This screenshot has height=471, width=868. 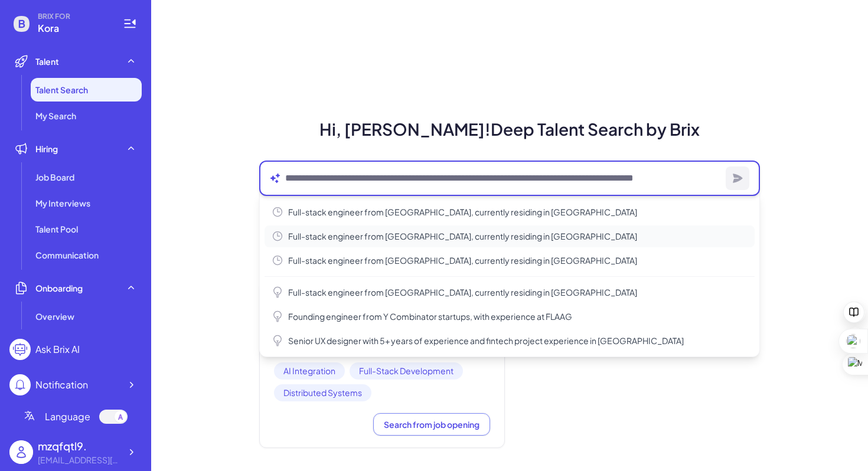 What do you see at coordinates (55, 177) in the screenshot?
I see `span: Job Board` at bounding box center [55, 177].